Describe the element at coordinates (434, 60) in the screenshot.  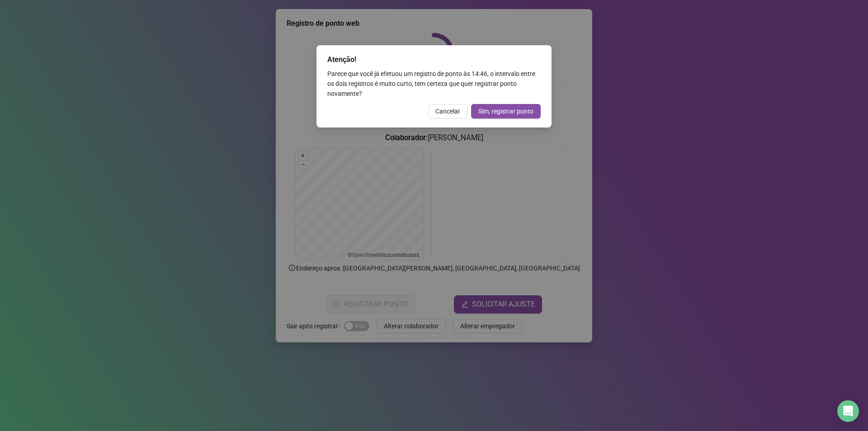
I see `div: Atenção!` at that location.